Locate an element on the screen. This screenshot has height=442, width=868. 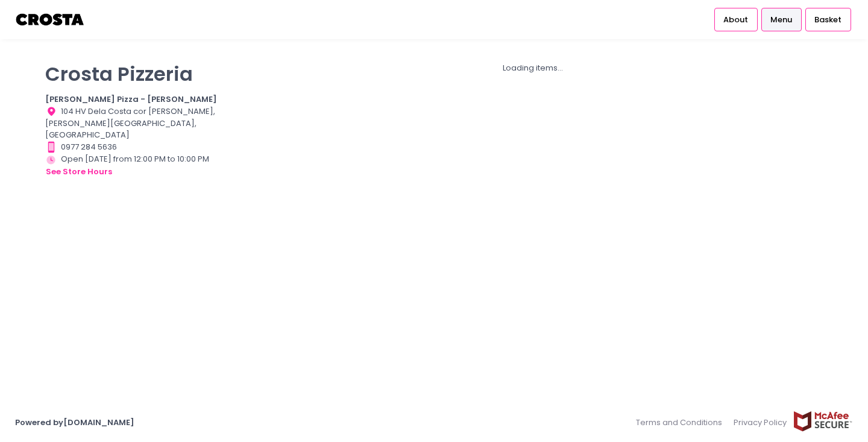
span: Basket is located at coordinates (827, 20).